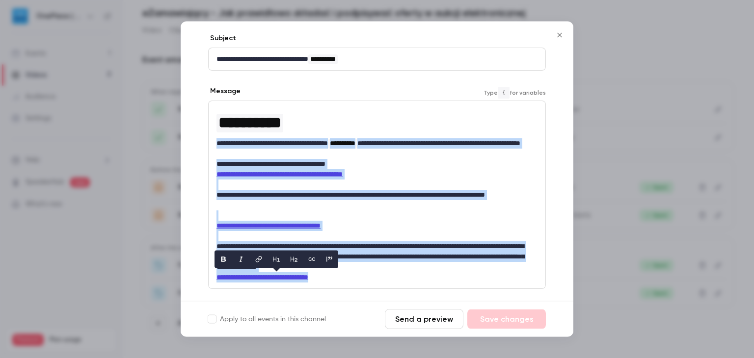  What do you see at coordinates (329, 260) in the screenshot?
I see `button: blockquote` at bounding box center [329, 260].